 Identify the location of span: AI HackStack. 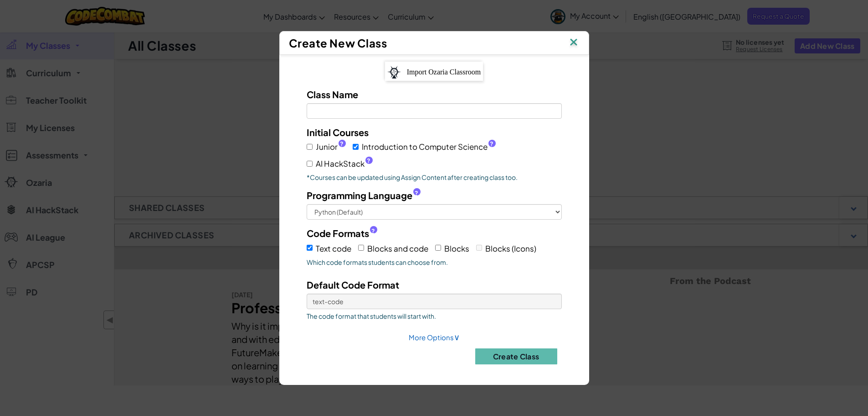
(344, 163).